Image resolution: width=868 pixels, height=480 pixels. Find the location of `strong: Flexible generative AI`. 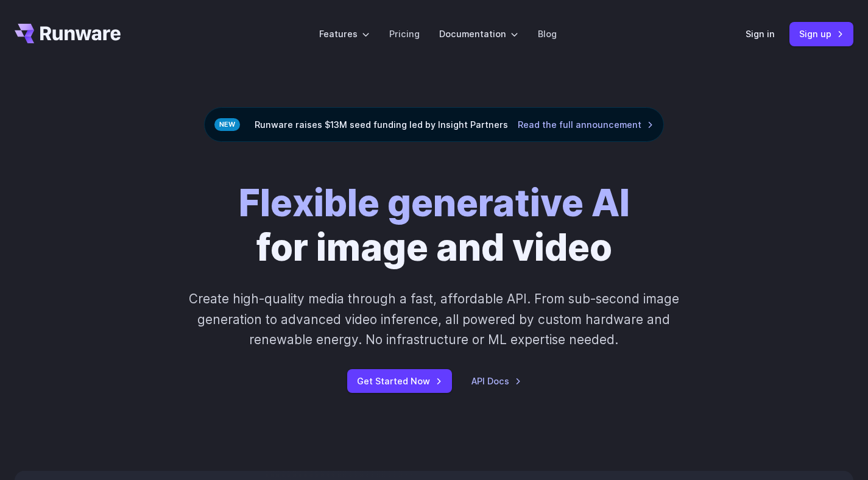

strong: Flexible generative AI is located at coordinates (435, 203).